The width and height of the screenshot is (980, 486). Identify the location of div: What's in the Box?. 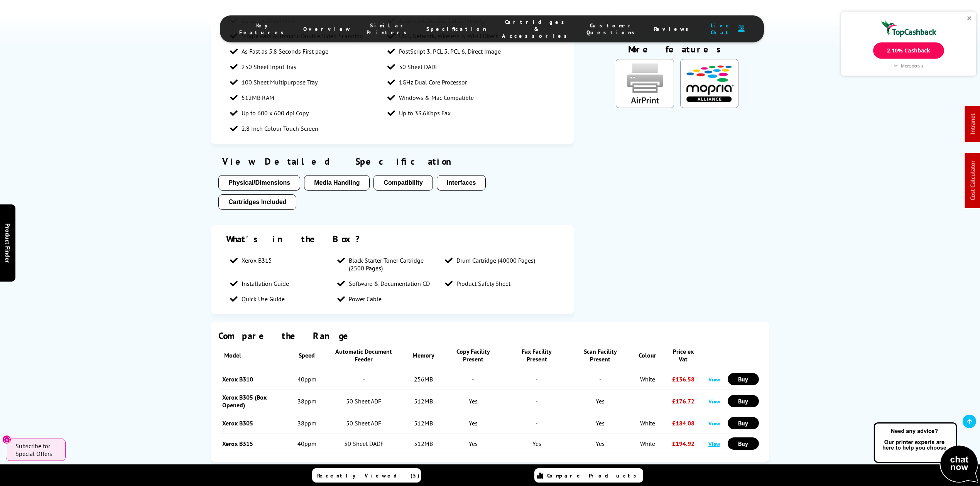
(392, 239).